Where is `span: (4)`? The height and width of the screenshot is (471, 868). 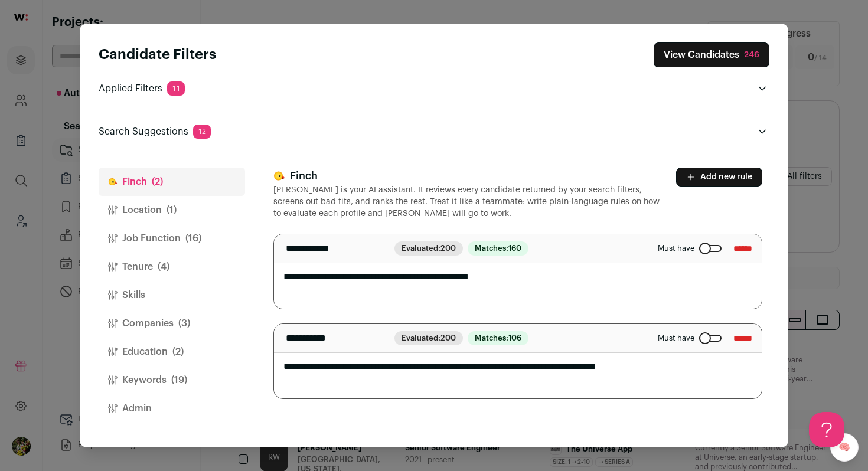 span: (4) is located at coordinates (164, 267).